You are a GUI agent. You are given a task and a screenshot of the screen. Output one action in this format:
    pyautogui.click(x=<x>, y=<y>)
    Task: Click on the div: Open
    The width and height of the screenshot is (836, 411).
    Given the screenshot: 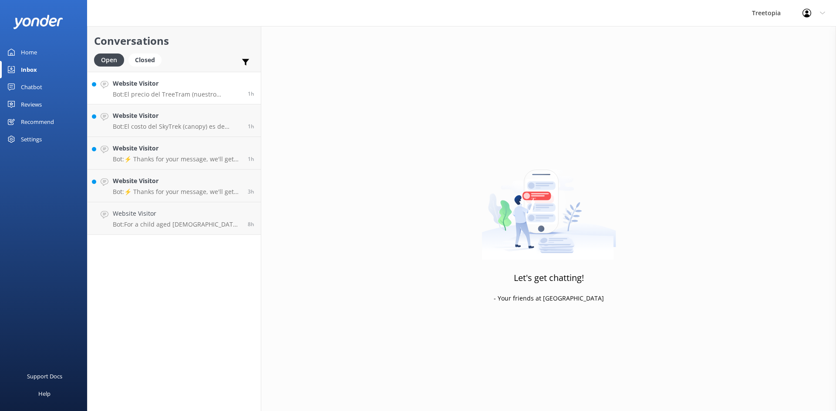 What is the action you would take?
    pyautogui.click(x=109, y=60)
    